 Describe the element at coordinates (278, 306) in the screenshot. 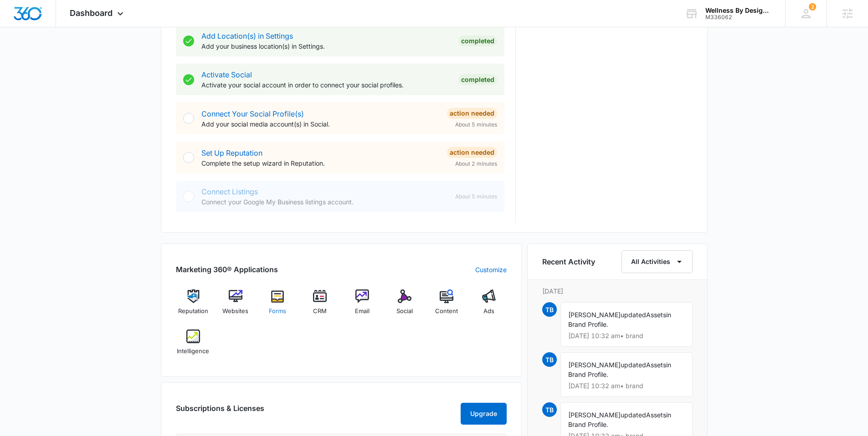

I see `a: Forms` at that location.